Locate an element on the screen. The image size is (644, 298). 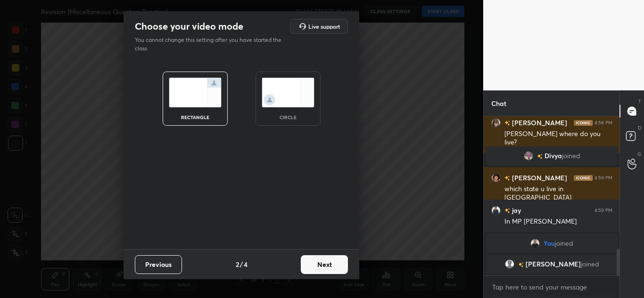
img: default.png is located at coordinates (509, 264).